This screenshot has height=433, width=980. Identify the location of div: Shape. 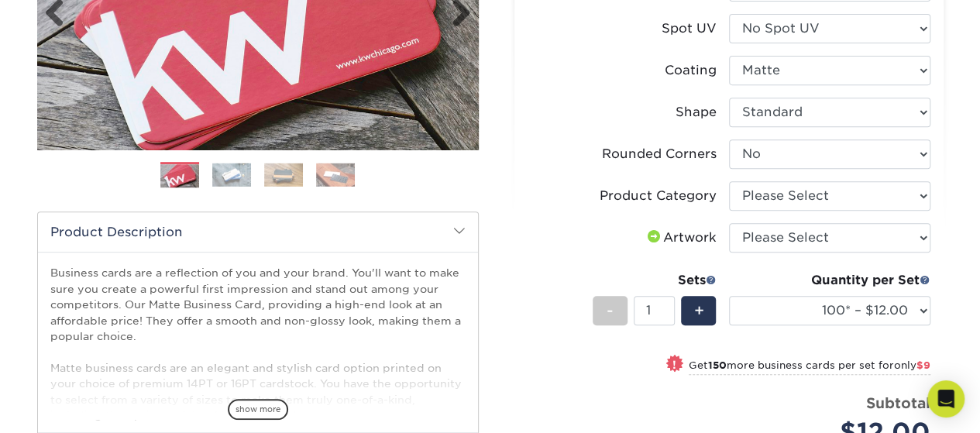
(696, 112).